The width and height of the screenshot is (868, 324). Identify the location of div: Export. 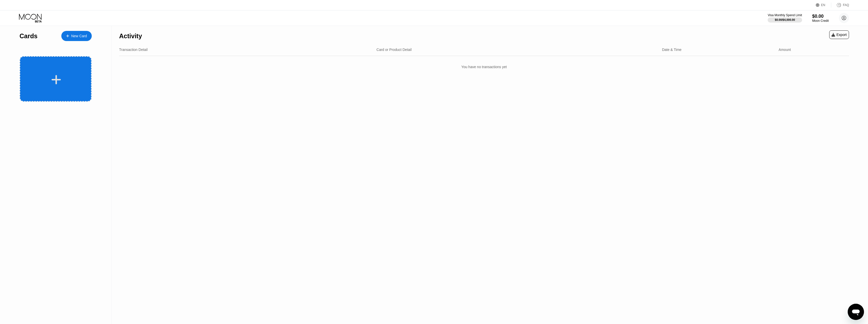
(839, 34).